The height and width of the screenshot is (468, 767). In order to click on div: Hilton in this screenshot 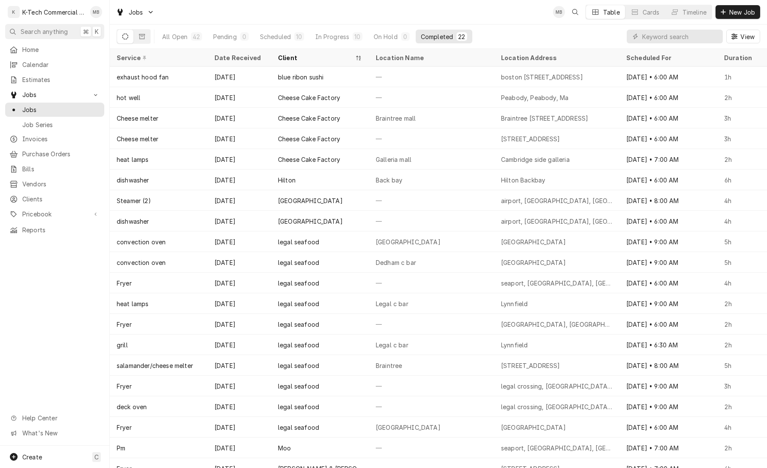, I will do `click(287, 180)`.